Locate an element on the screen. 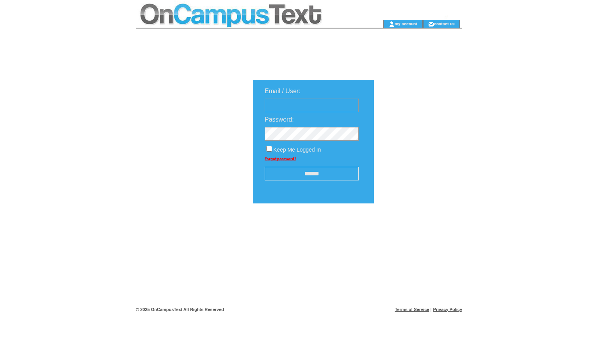  span: Password: is located at coordinates (279, 119).